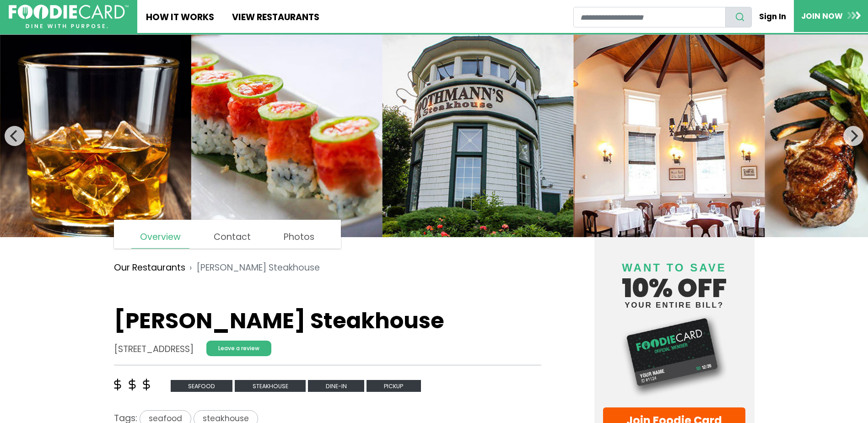  Describe the element at coordinates (299, 237) in the screenshot. I see `a: Photos` at that location.